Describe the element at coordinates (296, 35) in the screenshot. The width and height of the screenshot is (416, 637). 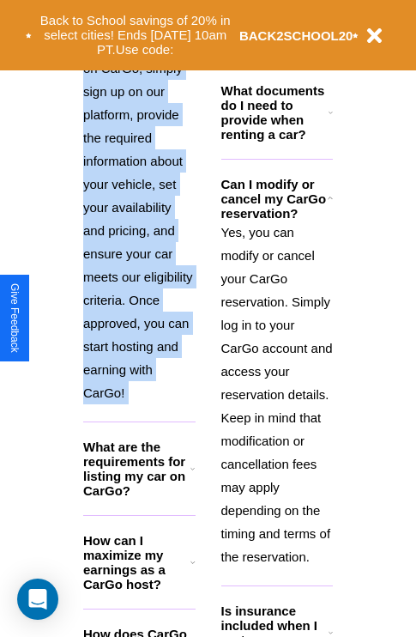
I see `b: BACK2SCHOOL20` at that location.